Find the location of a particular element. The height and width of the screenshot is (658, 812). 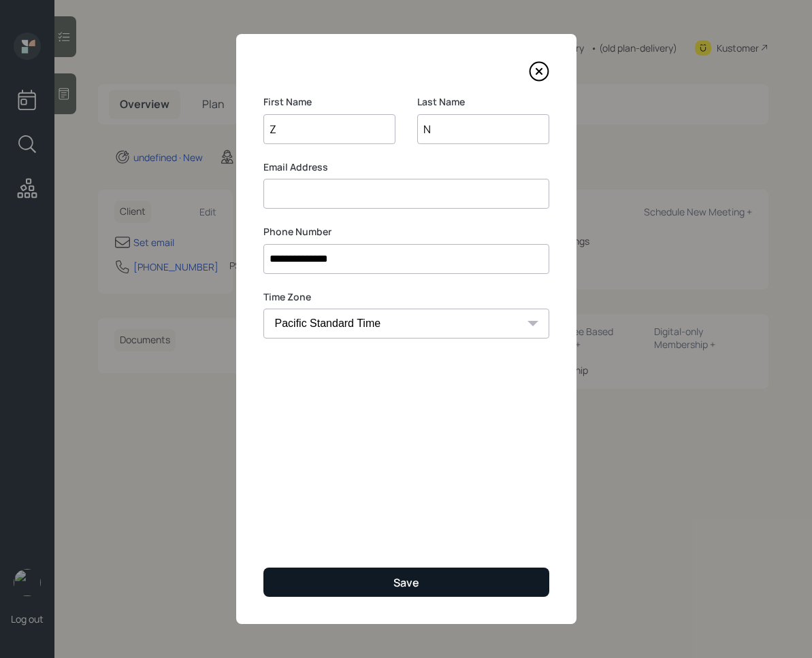

label: First Name is located at coordinates (329, 102).